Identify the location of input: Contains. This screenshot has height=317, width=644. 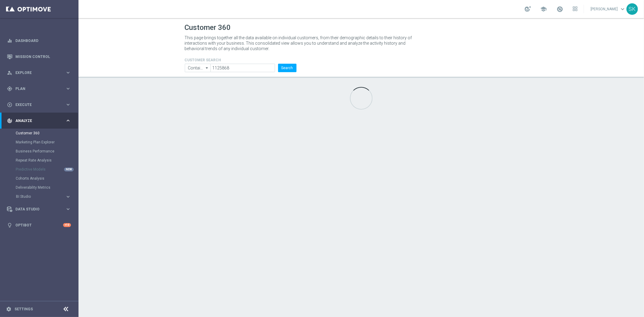
(197, 68).